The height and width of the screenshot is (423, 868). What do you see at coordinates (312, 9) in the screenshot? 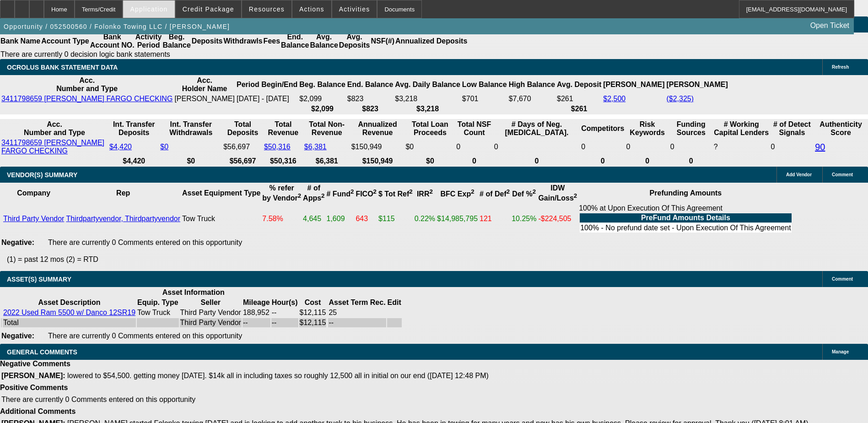
I see `button: Actions` at bounding box center [312, 9].